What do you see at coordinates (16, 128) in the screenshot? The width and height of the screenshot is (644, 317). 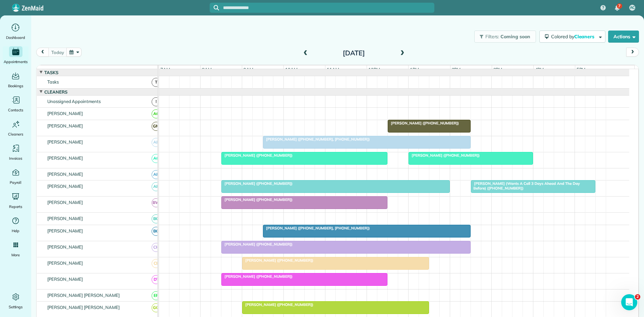 I see `a: Cleaners` at bounding box center [16, 128].